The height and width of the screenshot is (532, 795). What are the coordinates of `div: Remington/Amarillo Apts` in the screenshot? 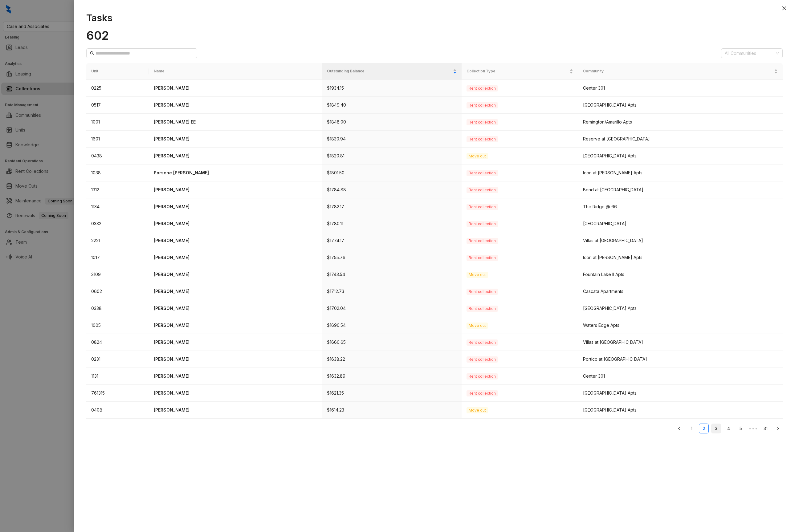 It's located at (680, 122).